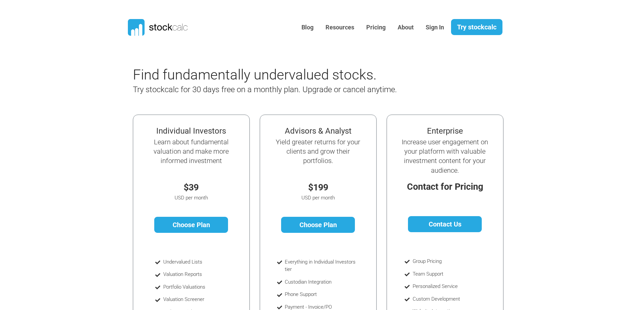 The image size is (636, 310). Describe the element at coordinates (196, 274) in the screenshot. I see `li: Valuation Reports` at that location.